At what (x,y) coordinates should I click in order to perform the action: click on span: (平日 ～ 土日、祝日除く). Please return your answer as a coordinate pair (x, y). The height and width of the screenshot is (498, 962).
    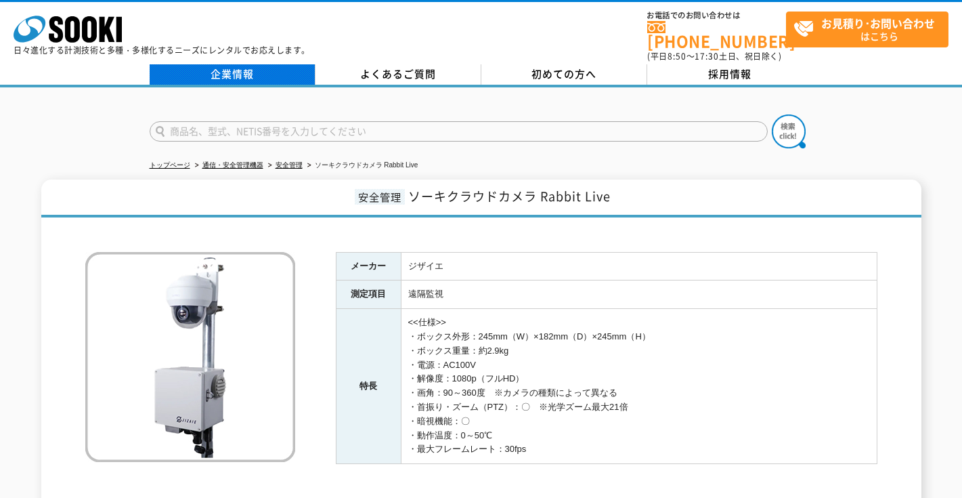
    Looking at the image, I should click on (714, 56).